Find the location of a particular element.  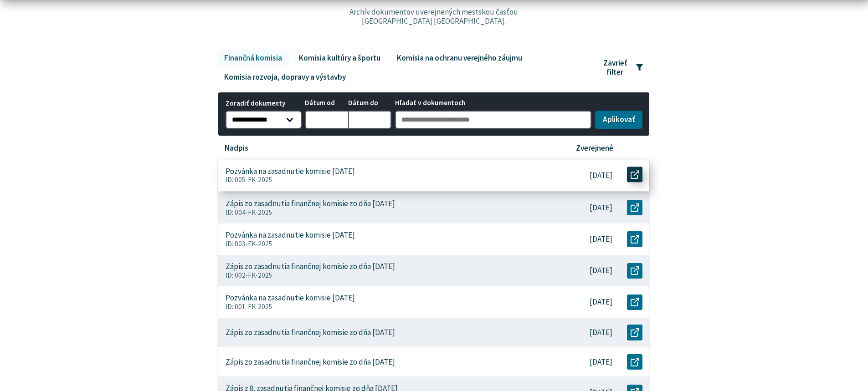

p: ID: 005-FK-2025 is located at coordinates (387, 180).